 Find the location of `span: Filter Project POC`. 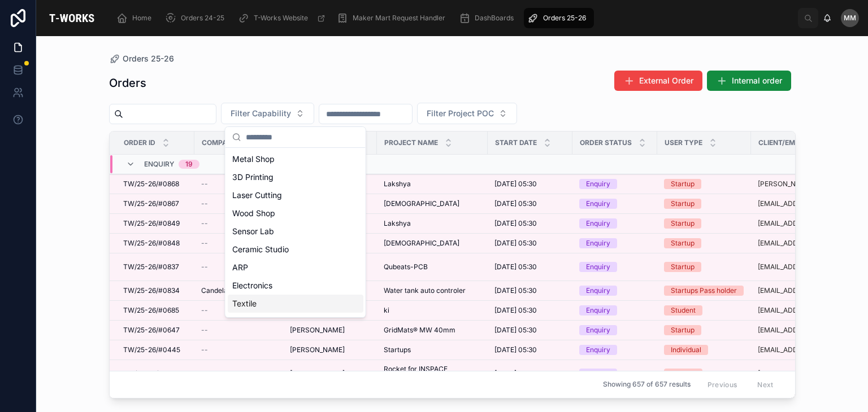

span: Filter Project POC is located at coordinates (460, 114).